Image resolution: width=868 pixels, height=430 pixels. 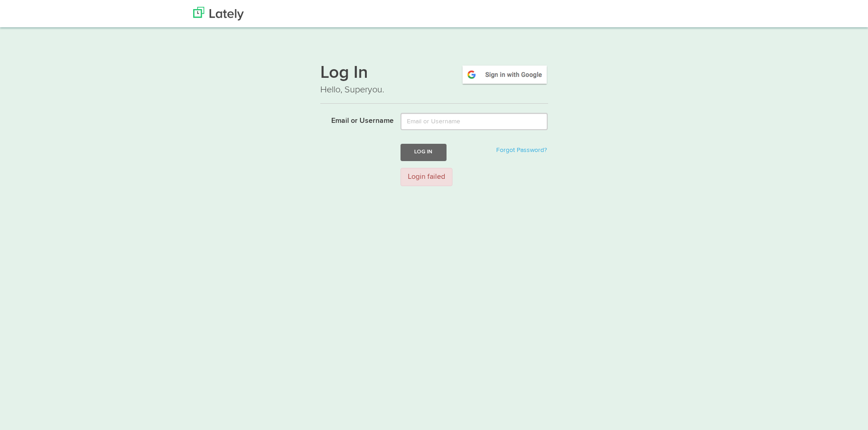 I want to click on label: Email or Username, so click(x=353, y=120).